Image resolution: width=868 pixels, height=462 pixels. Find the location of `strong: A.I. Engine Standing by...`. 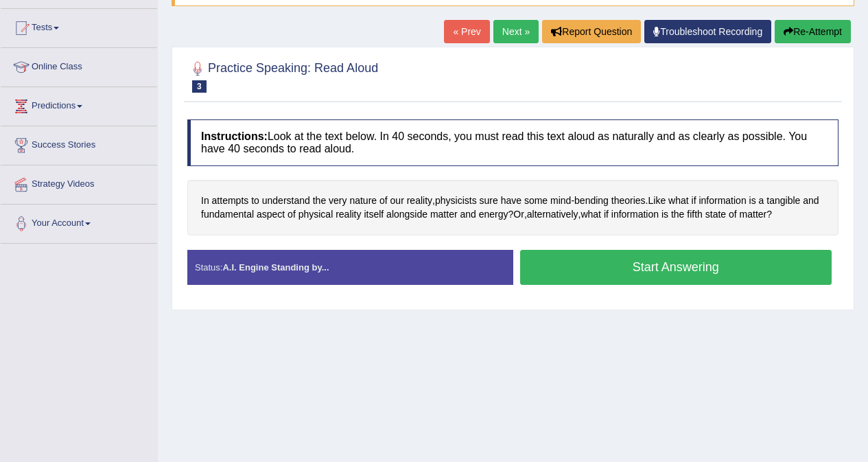

strong: A.I. Engine Standing by... is located at coordinates (275, 267).